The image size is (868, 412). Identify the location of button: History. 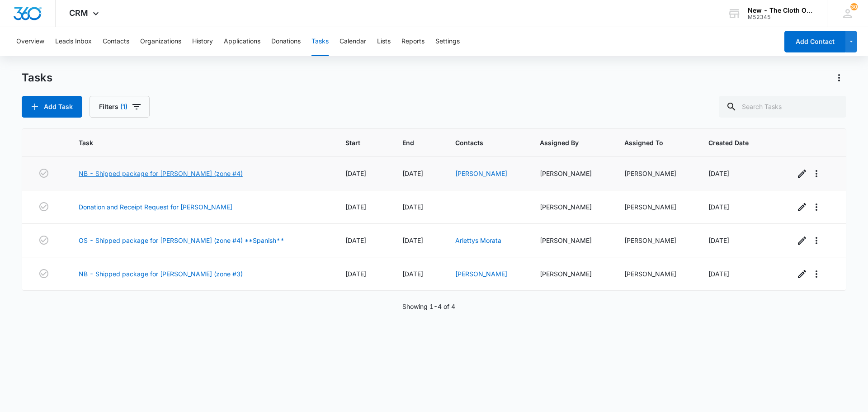
(202, 41).